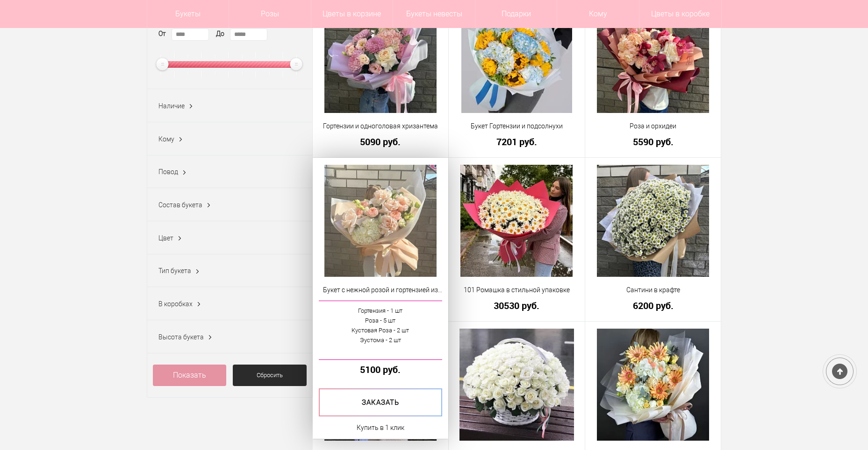 The height and width of the screenshot is (450, 868). What do you see at coordinates (220, 33) in the screenshot?
I see `label: До` at bounding box center [220, 33].